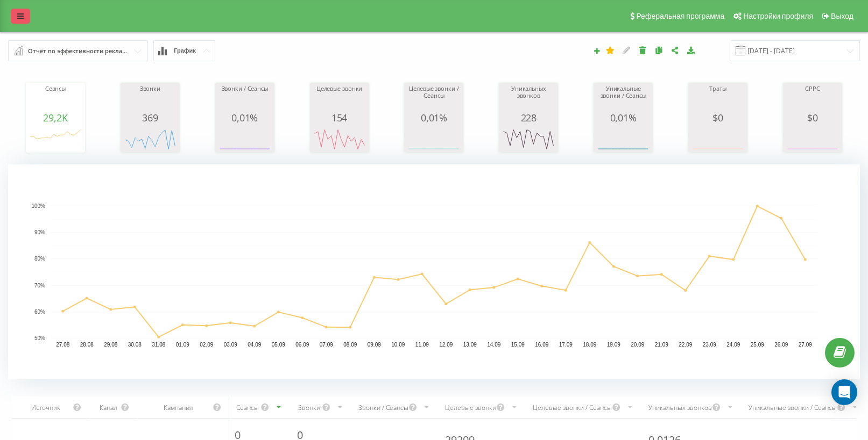 The width and height of the screenshot is (868, 440). Describe the element at coordinates (422, 345) in the screenshot. I see `text: 11.09` at that location.